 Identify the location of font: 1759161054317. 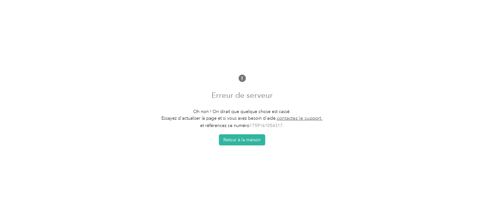
(266, 125).